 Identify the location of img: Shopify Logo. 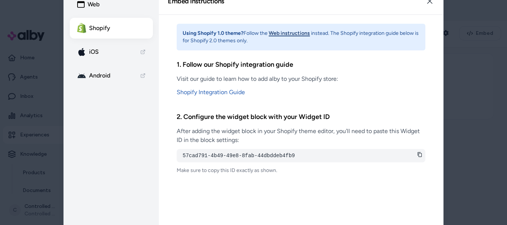
(82, 28).